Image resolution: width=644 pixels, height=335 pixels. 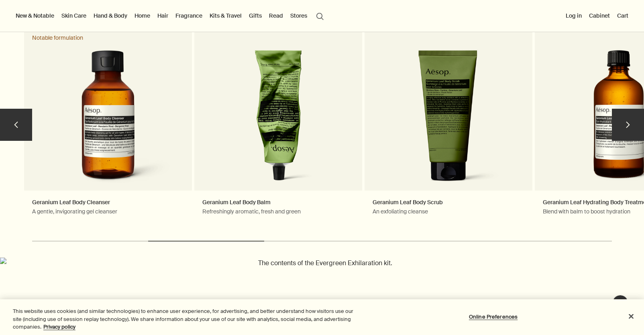 What do you see at coordinates (299, 16) in the screenshot?
I see `button: Stores` at bounding box center [299, 16].